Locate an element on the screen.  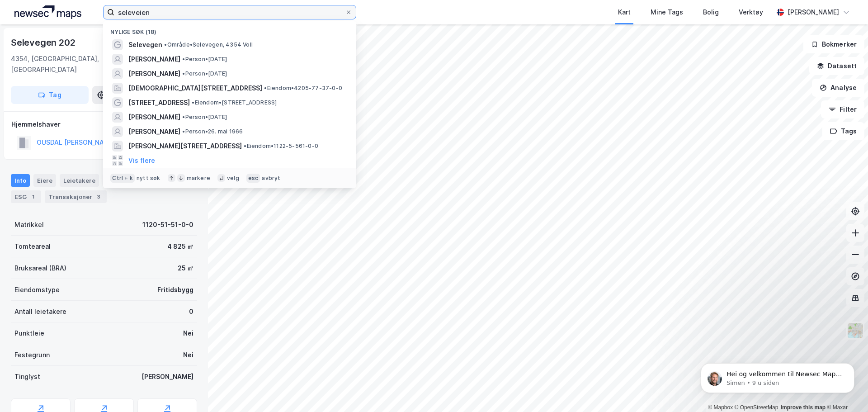
div: Transaksjoner is located at coordinates (76, 196).